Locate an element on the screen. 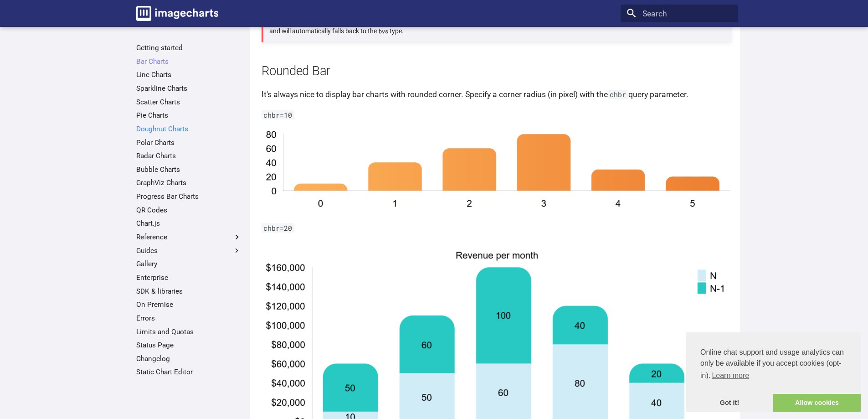 The width and height of the screenshot is (868, 419). code: bvs is located at coordinates (383, 31).